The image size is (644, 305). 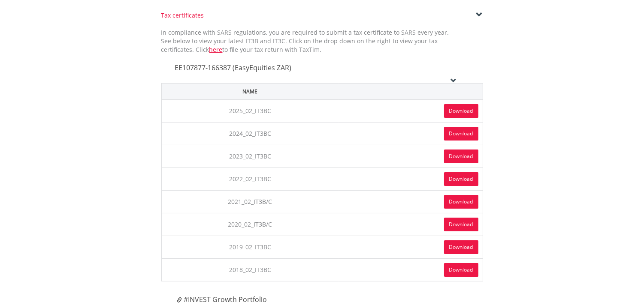 I want to click on td: 2025_02_IT3BC, so click(x=250, y=111).